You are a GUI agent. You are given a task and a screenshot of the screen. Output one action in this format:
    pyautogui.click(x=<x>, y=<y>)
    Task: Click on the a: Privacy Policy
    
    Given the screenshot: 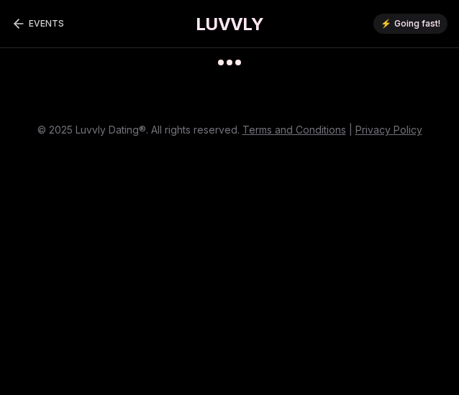 What is the action you would take?
    pyautogui.click(x=388, y=129)
    